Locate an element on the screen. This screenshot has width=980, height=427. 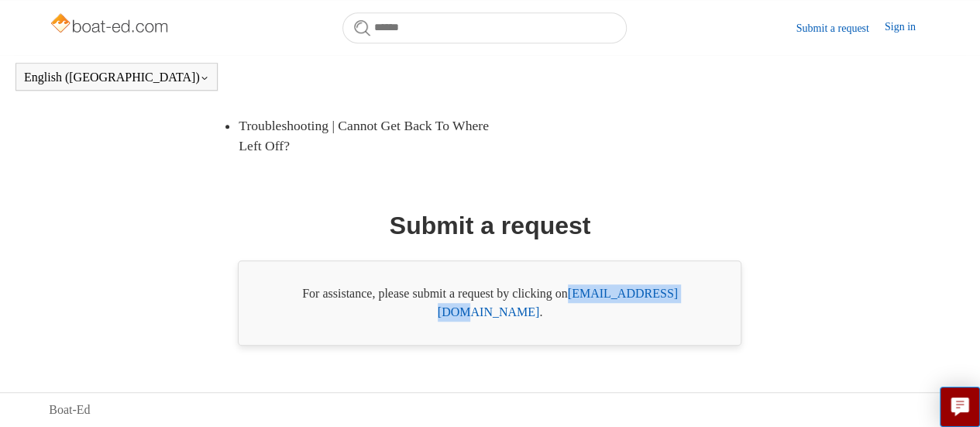
button: Live chat is located at coordinates (960, 407).